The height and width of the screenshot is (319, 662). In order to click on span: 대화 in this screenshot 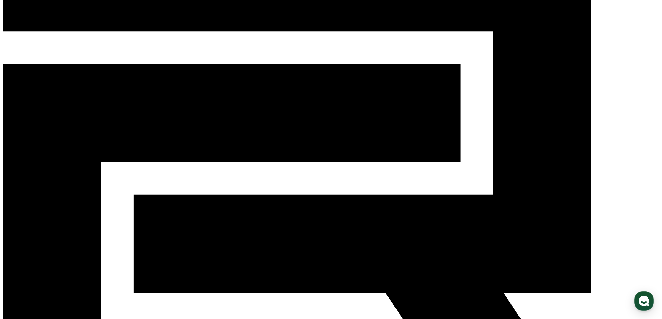, I will do `click(68, 234)`.